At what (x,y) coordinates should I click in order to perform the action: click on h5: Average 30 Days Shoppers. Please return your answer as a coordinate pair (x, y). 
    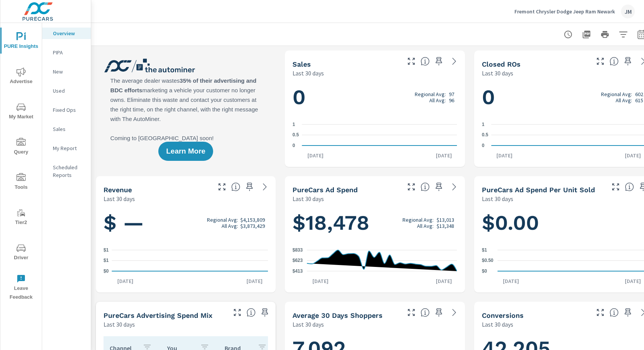
    Looking at the image, I should click on (337, 316).